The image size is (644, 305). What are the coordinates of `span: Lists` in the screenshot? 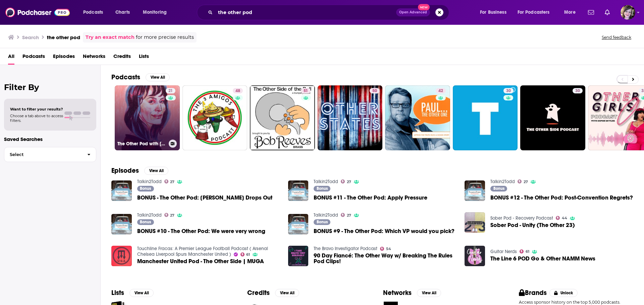 It's located at (144, 57).